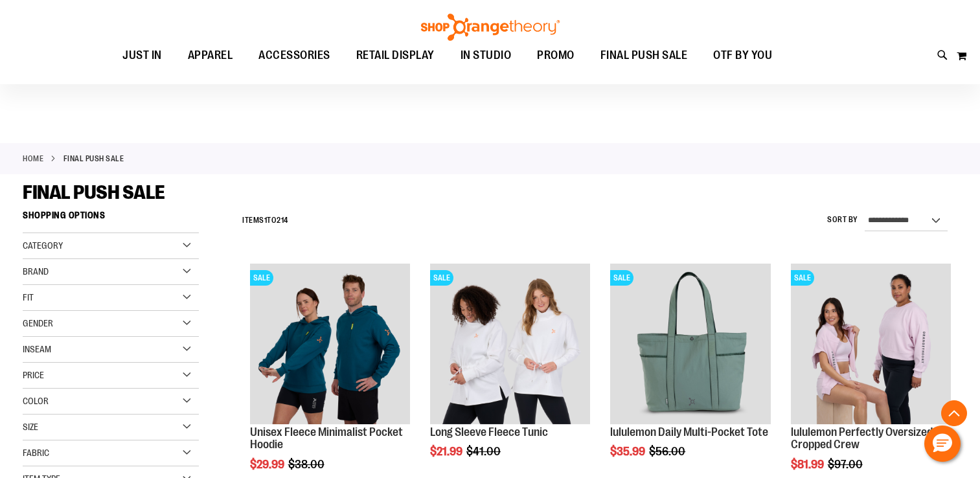 The image size is (980, 478). What do you see at coordinates (395, 55) in the screenshot?
I see `span: RETAIL DISPLAY` at bounding box center [395, 55].